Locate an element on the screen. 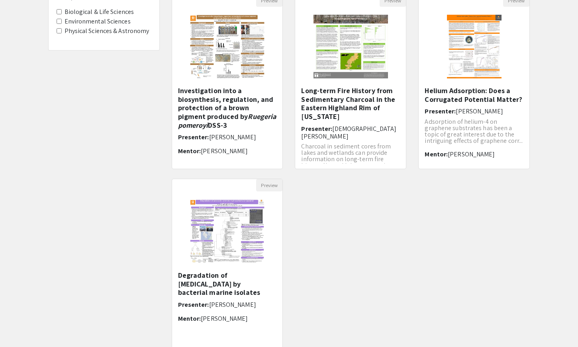 This screenshot has width=578, height=347. img: <p>Helium Adsorption: Does a Corrugated Potential Matter?</p> is located at coordinates (474, 47).